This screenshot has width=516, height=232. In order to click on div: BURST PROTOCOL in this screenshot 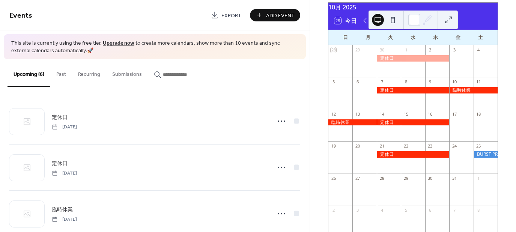, I will do `click(486, 154)`.